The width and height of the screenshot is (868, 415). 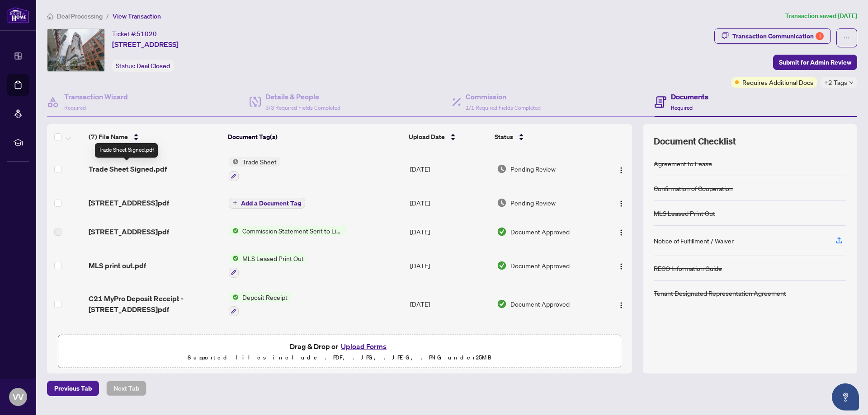 I want to click on h4: Details & People, so click(x=303, y=97).